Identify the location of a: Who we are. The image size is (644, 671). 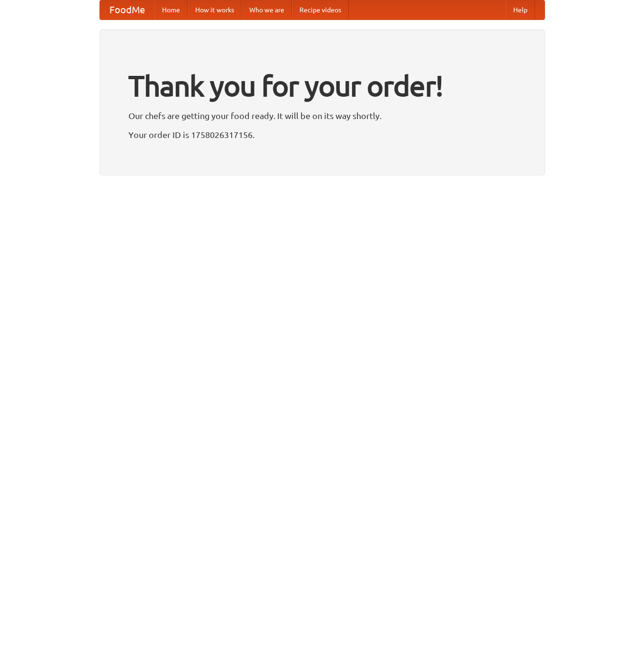
(267, 10).